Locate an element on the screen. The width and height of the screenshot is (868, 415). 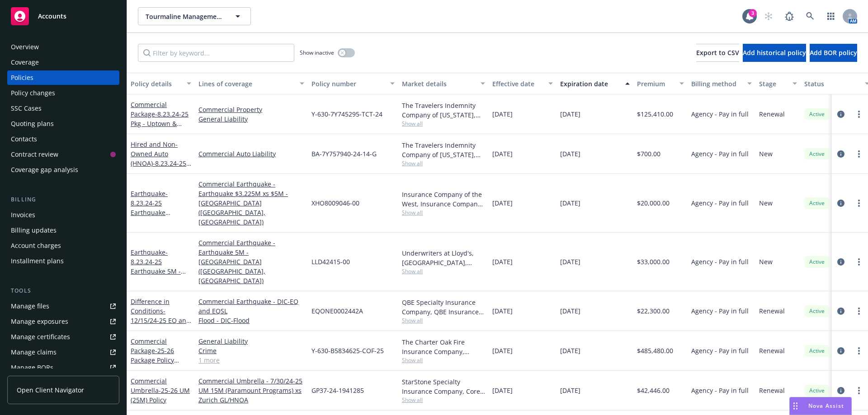
span: Nova Assist is located at coordinates (826, 406).